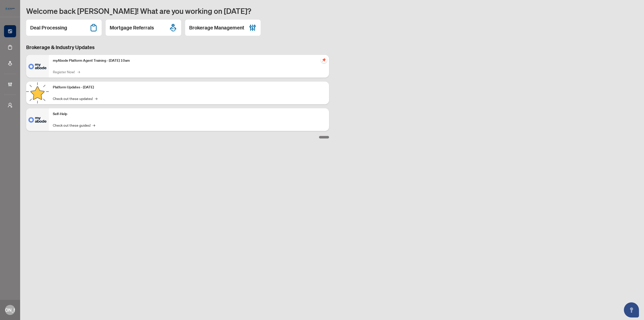 The width and height of the screenshot is (644, 320). What do you see at coordinates (74, 125) in the screenshot?
I see `a: Check out these guides!→` at bounding box center [74, 125].